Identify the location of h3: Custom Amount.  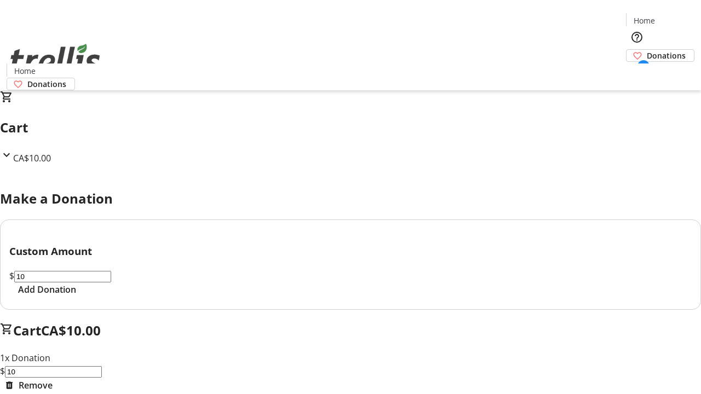
(351, 251).